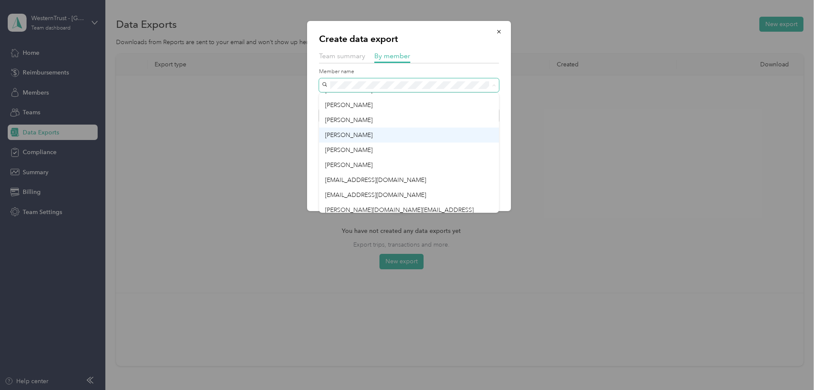 This screenshot has height=390, width=818. I want to click on span: By member, so click(392, 56).